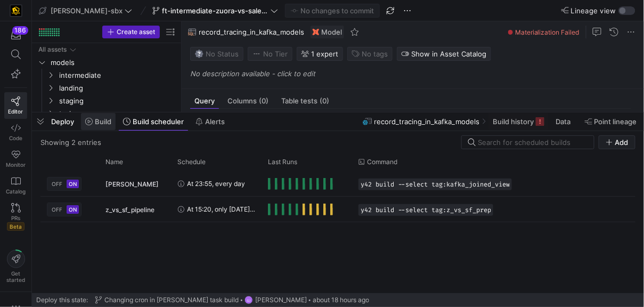 This screenshot has width=644, height=307. I want to click on button: No tags, so click(370, 54).